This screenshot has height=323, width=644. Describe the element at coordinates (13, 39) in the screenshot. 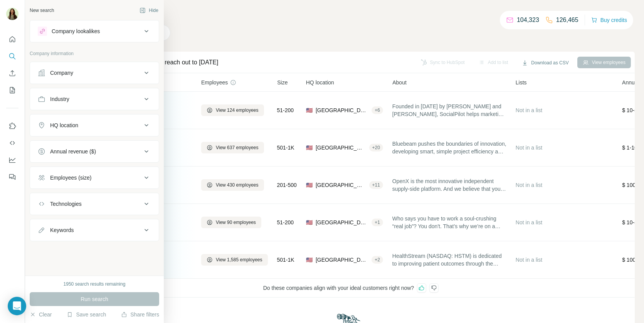

I see `button: Quick start` at that location.